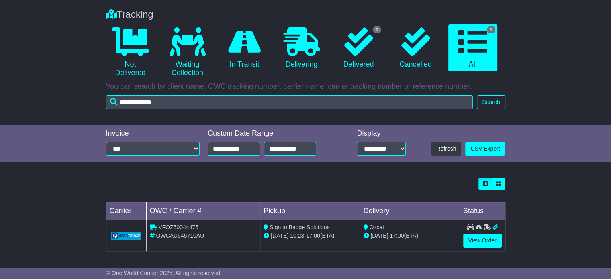  I want to click on span: © One World Courier 2025. All rights reserved., so click(164, 273).